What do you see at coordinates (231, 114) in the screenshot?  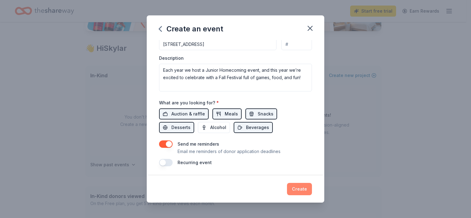 I see `span: Meals` at bounding box center [231, 114].